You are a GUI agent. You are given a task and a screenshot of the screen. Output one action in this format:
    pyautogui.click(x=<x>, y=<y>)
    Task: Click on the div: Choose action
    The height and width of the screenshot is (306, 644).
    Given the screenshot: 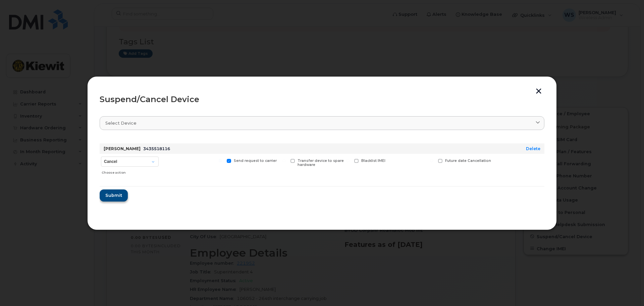 What is the action you would take?
    pyautogui.click(x=130, y=171)
    